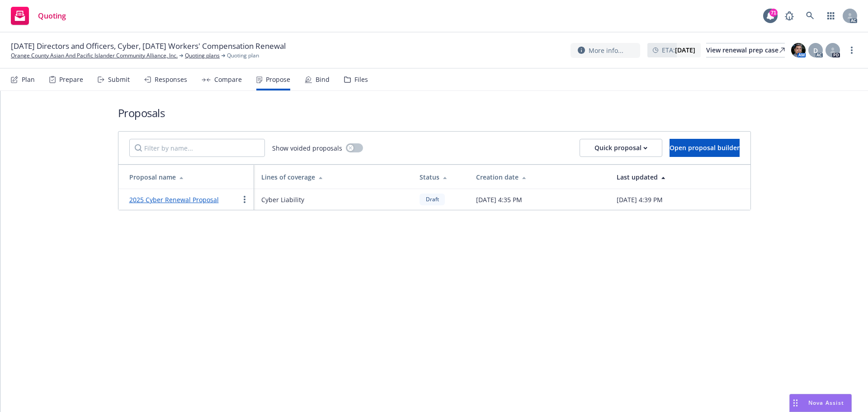  Describe the element at coordinates (790, 16) in the screenshot. I see `a: Report a Bug` at that location.